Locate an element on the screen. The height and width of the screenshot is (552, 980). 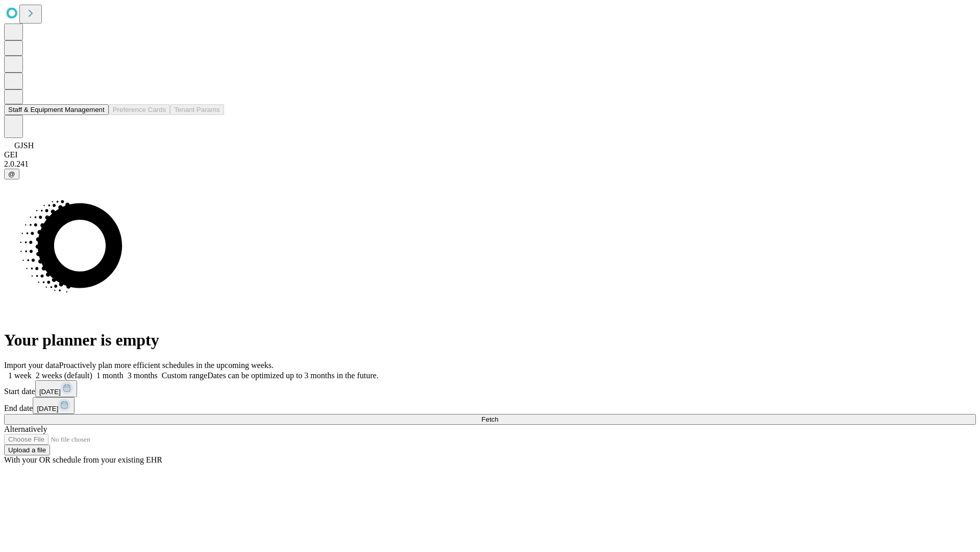
h1: Your planner is empty is located at coordinates (490, 340).